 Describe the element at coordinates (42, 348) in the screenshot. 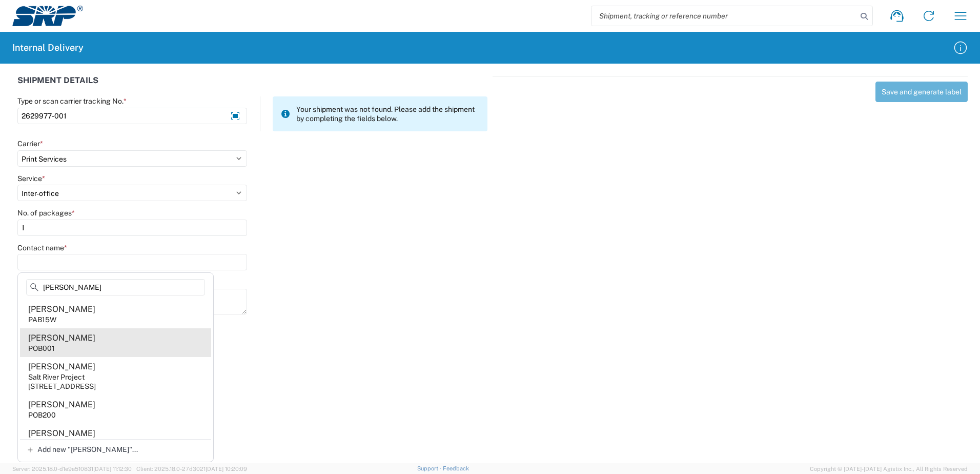

I see `div: POB001` at that location.